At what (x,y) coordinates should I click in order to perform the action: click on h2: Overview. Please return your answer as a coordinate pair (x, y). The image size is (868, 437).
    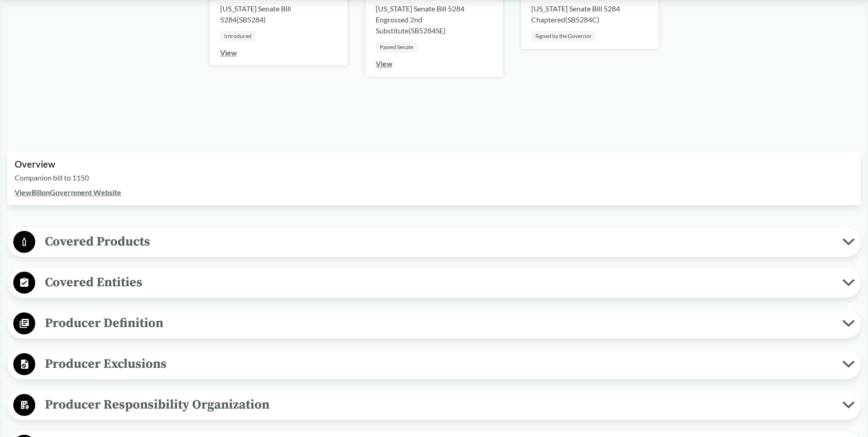
    Looking at the image, I should click on (434, 164).